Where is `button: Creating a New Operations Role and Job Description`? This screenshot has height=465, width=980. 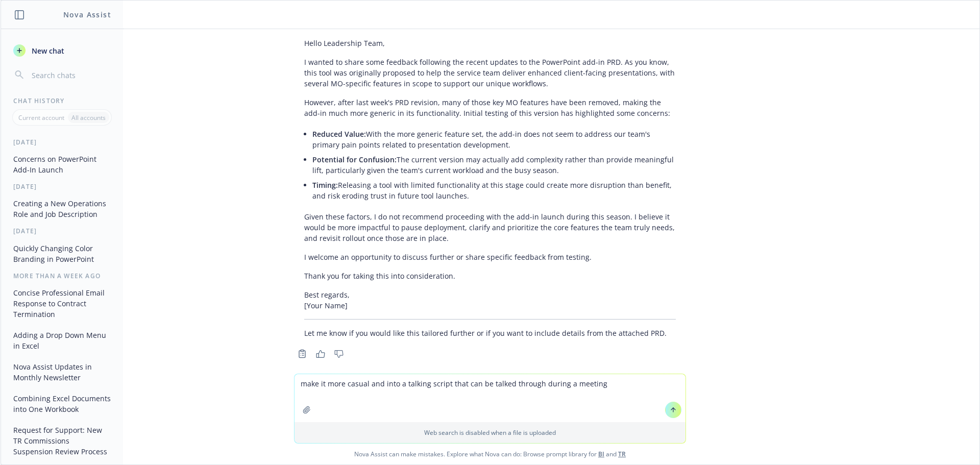
button: Creating a New Operations Role and Job Description is located at coordinates (62, 209).